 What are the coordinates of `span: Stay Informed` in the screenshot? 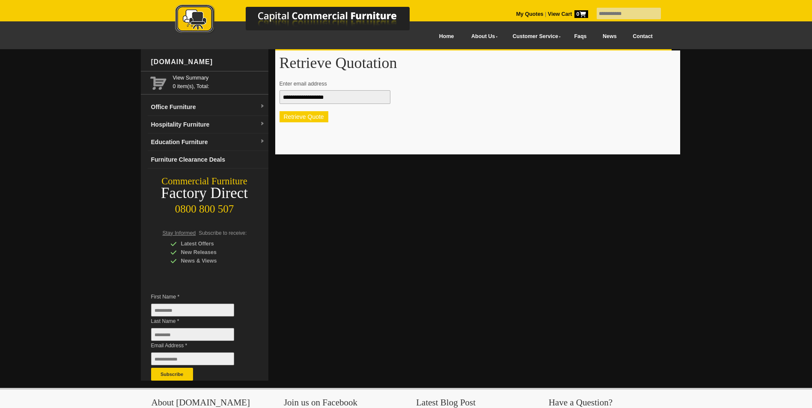 It's located at (179, 233).